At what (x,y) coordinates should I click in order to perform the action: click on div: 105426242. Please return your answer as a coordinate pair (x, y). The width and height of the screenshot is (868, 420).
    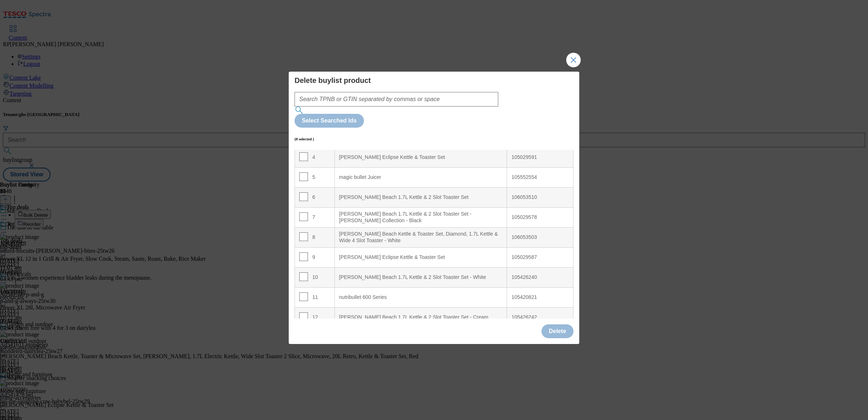
    Looking at the image, I should click on (540, 317).